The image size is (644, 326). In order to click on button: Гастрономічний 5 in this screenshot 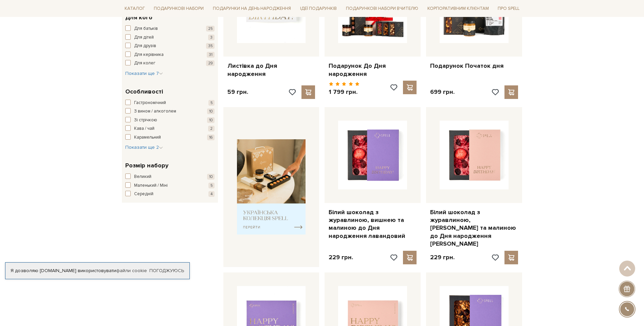, I will do `click(170, 103)`.